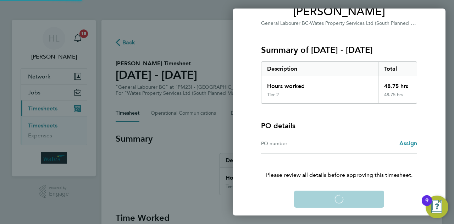 Image resolution: width=454 pixels, height=224 pixels. Describe the element at coordinates (320, 69) in the screenshot. I see `div: Description` at that location.